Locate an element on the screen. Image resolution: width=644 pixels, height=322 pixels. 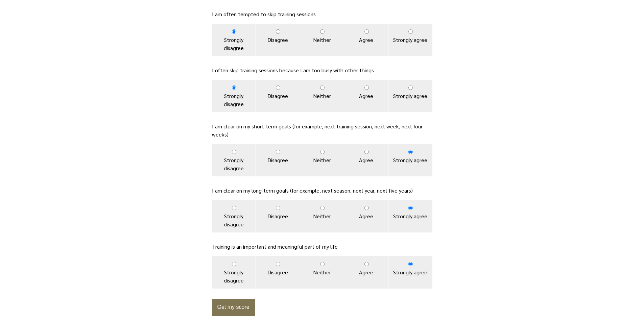
p: I am often tempted to skip training sessions is located at coordinates (322, 14).